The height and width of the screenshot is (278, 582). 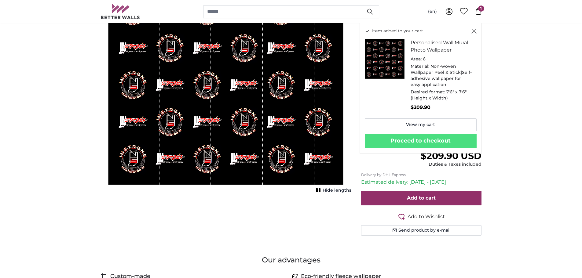 What do you see at coordinates (291, 260) in the screenshot?
I see `h3: Our advantages` at bounding box center [291, 260].